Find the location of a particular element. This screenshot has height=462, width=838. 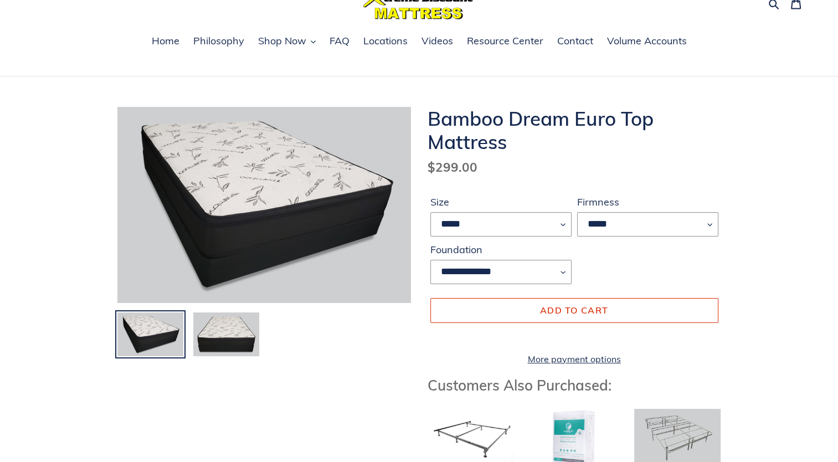

span: FAQ is located at coordinates (340, 41).